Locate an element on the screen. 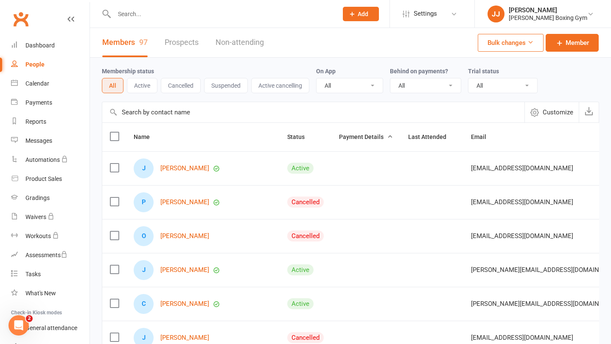  div: Workouts is located at coordinates (38, 236).